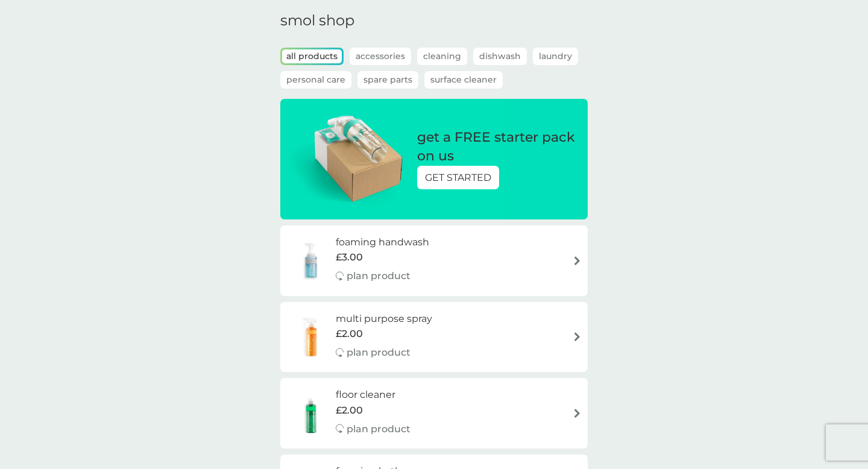 This screenshot has height=469, width=868. Describe the element at coordinates (311, 337) in the screenshot. I see `img: multi purpose spray` at that location.